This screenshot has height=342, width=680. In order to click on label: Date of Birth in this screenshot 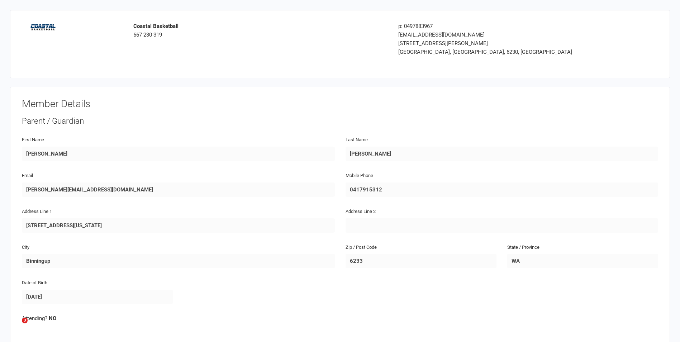, I will do `click(34, 283)`.